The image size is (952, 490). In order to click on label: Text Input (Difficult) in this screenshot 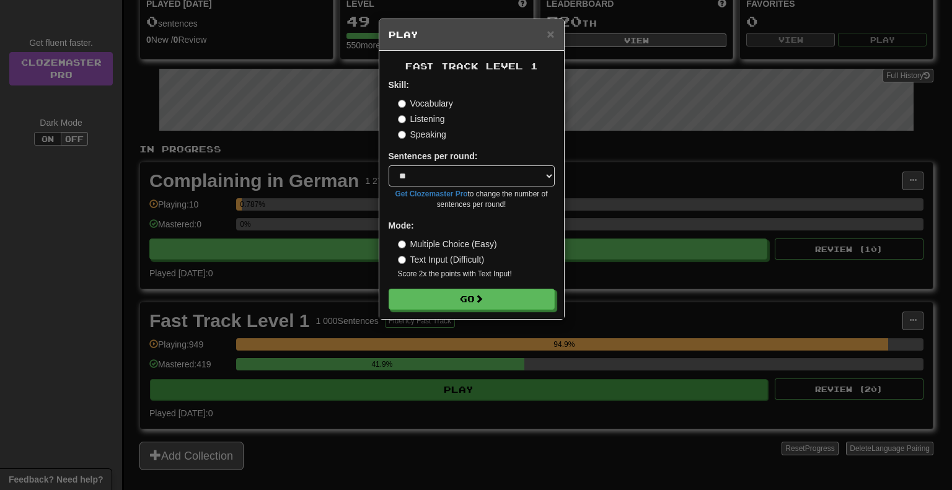, I will do `click(441, 260)`.